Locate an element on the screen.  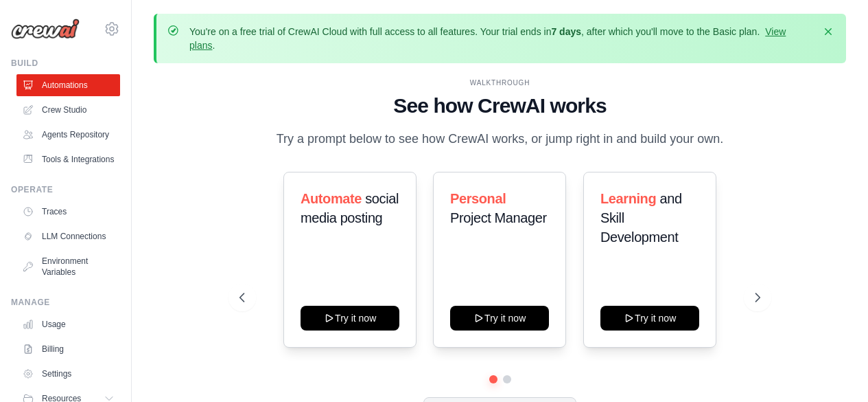
span: and Skill Development is located at coordinates (641, 218).